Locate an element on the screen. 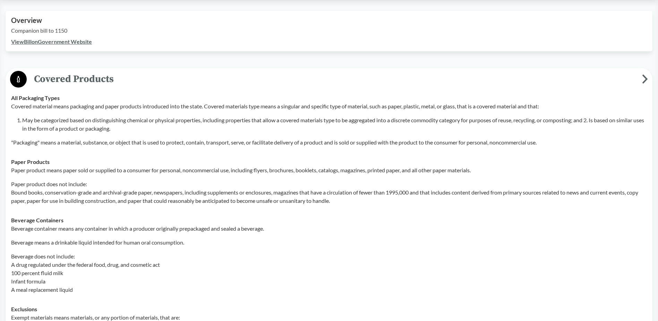 The height and width of the screenshot is (321, 658). strong: Paper Products is located at coordinates (30, 161).